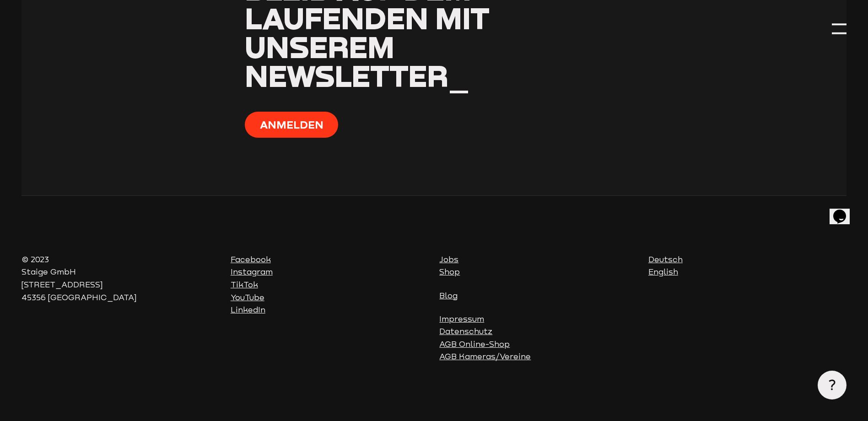 The image size is (868, 421). Describe the element at coordinates (251, 259) in the screenshot. I see `a: Facebook` at that location.